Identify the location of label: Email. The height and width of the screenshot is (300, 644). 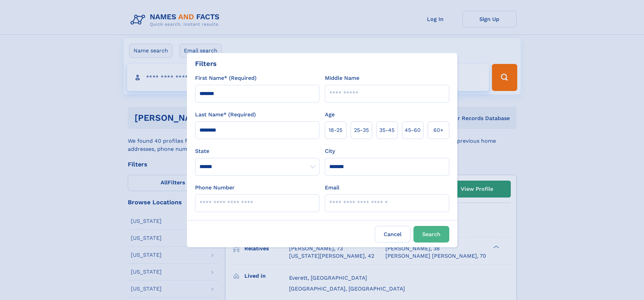
(332, 188).